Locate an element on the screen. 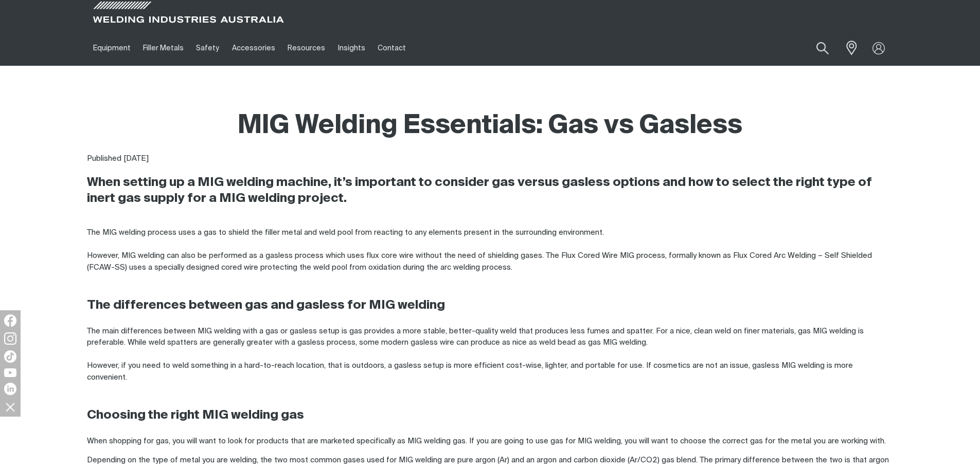 This screenshot has height=468, width=980. input: Product name or item number... is located at coordinates (815, 48).